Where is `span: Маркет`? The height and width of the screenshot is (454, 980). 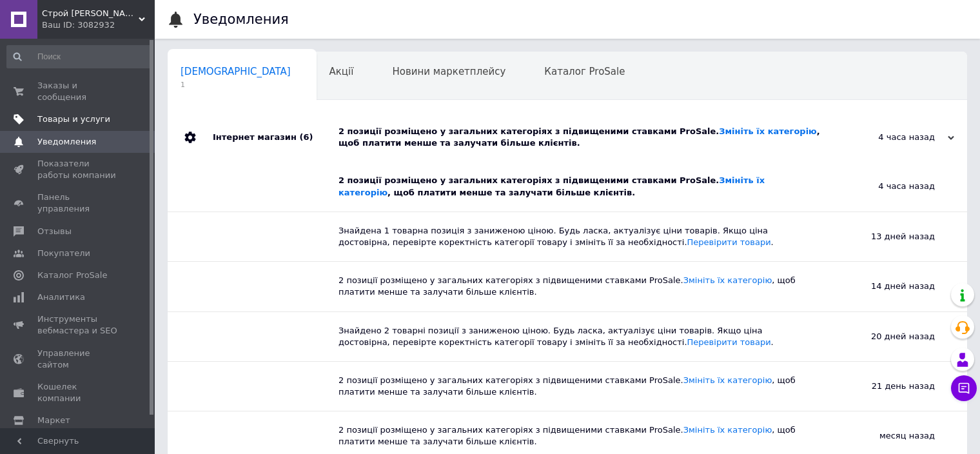 span: Маркет is located at coordinates (54, 421).